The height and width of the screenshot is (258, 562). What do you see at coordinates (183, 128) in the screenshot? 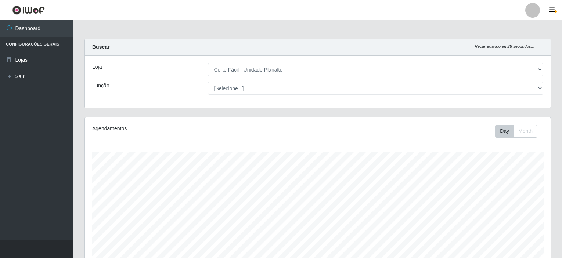
I see `div: Agendamentos` at bounding box center [183, 128].